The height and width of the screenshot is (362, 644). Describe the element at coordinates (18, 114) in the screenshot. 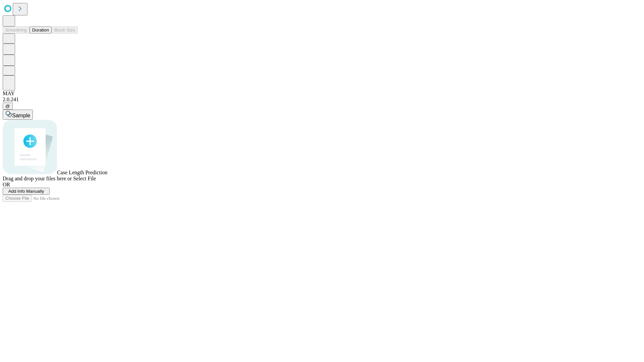

I see `button: Sample` at that location.